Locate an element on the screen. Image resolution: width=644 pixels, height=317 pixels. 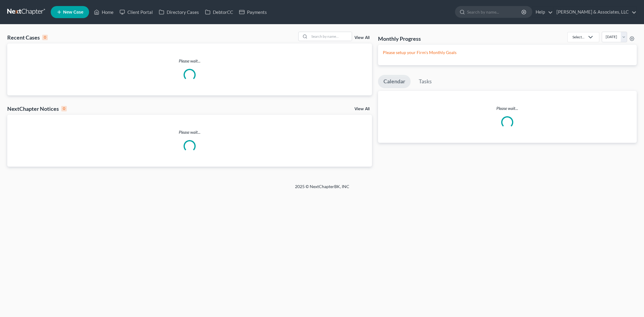
a: Payments is located at coordinates (254, 12).